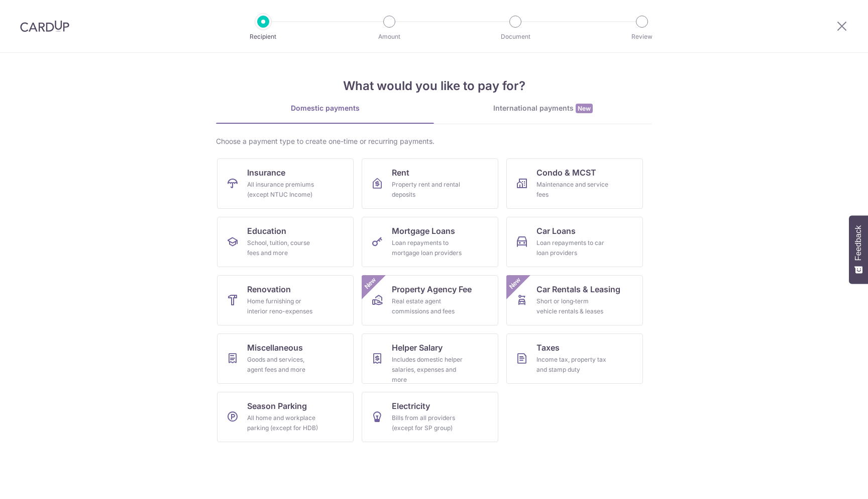 The width and height of the screenshot is (868, 499). I want to click on div: Bills from all providers (except for SP group), so click(428, 423).